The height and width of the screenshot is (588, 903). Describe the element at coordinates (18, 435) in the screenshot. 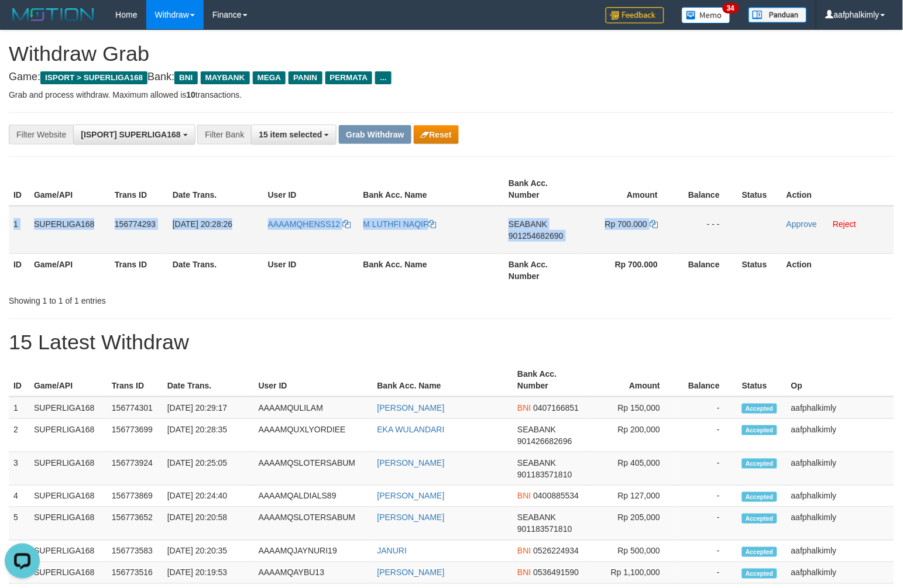

I see `td: 2` at that location.